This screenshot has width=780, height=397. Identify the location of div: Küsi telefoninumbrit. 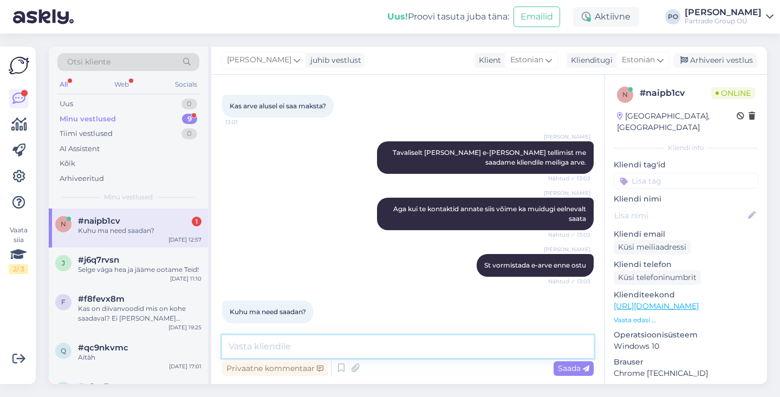
(657, 277).